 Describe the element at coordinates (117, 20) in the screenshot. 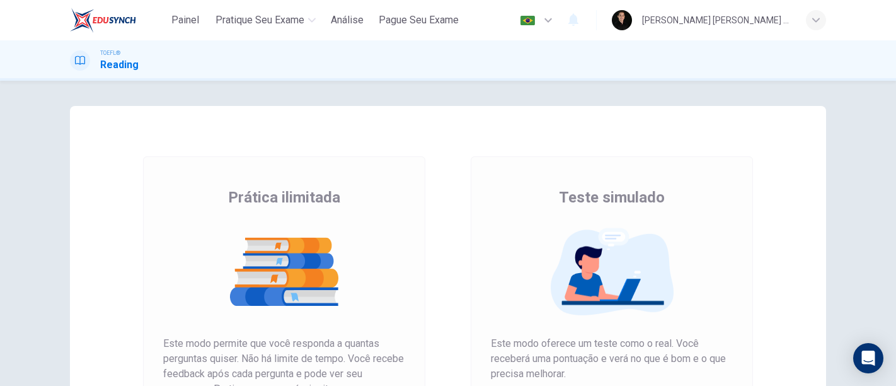

I see `a: EduSynch logo` at that location.